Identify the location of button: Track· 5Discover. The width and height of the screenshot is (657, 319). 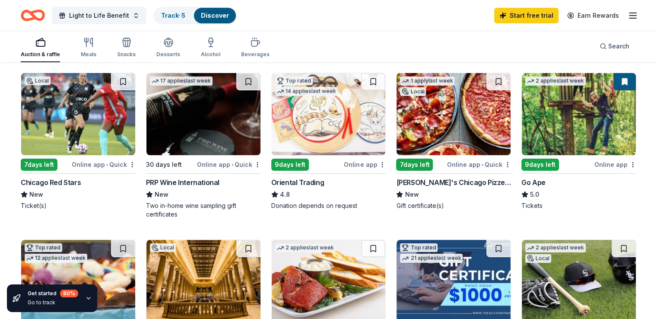
(195, 16).